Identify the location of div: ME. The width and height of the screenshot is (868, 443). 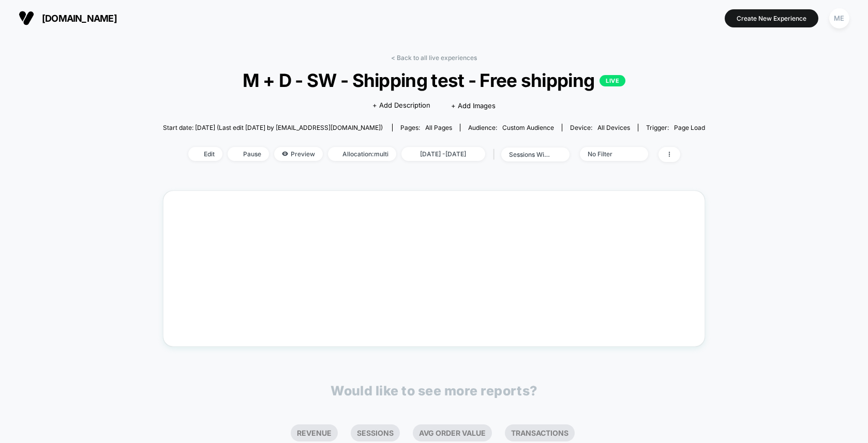
(839, 18).